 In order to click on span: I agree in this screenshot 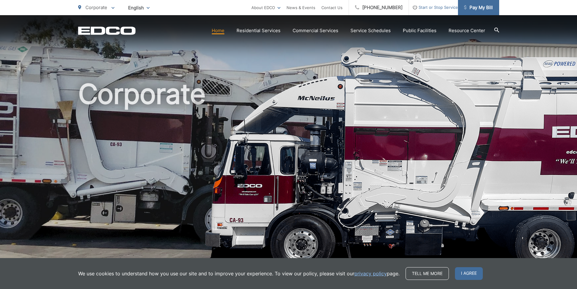, I will do `click(469, 273)`.